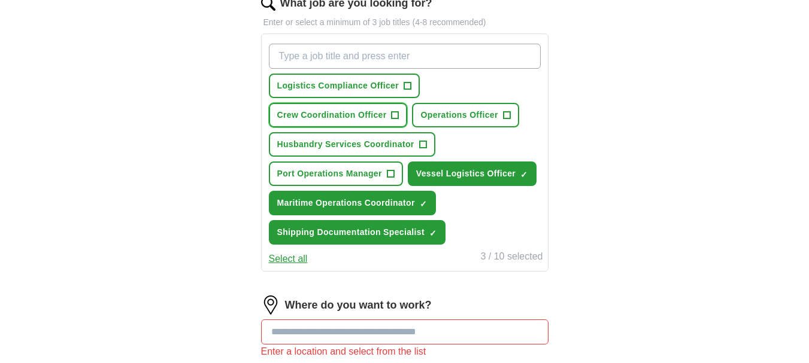 Image resolution: width=809 pixels, height=363 pixels. I want to click on div: 3 / 10 selected, so click(511, 258).